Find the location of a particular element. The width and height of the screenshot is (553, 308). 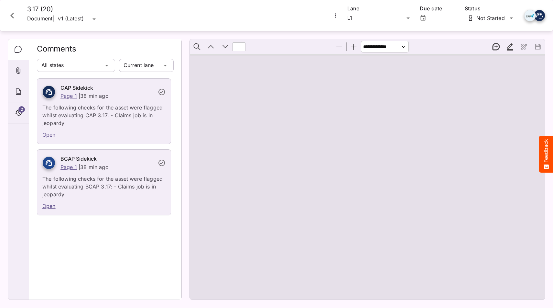

button: New thread is located at coordinates (496, 47).